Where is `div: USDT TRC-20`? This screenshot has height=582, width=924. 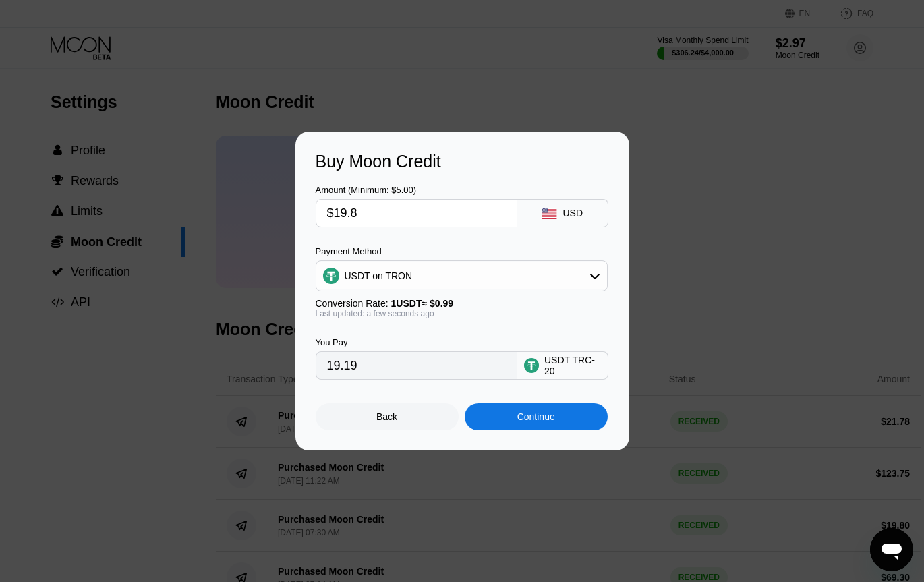
div: USDT TRC-20 is located at coordinates (573, 366).